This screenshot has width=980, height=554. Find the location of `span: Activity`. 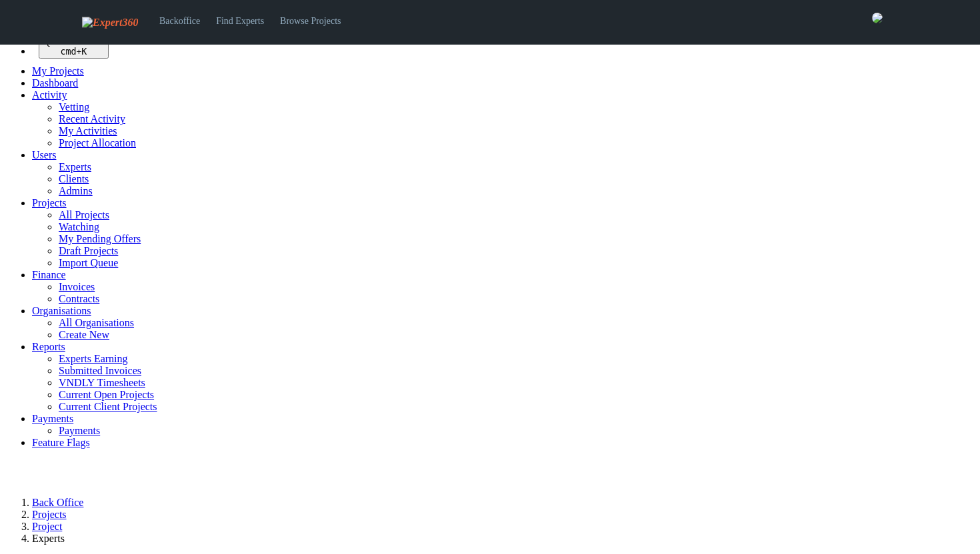

span: Activity is located at coordinates (50, 94).